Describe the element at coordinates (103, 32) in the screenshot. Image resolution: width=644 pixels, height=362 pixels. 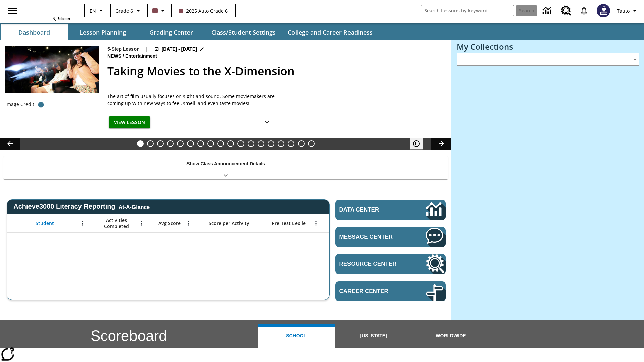
I see `button: Lesson Planning` at that location.